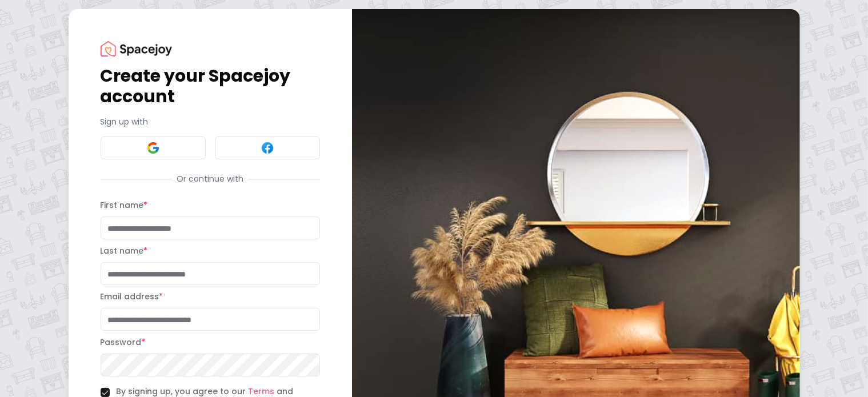 This screenshot has width=868, height=397. Describe the element at coordinates (210, 122) in the screenshot. I see `p: Sign up with` at that location.